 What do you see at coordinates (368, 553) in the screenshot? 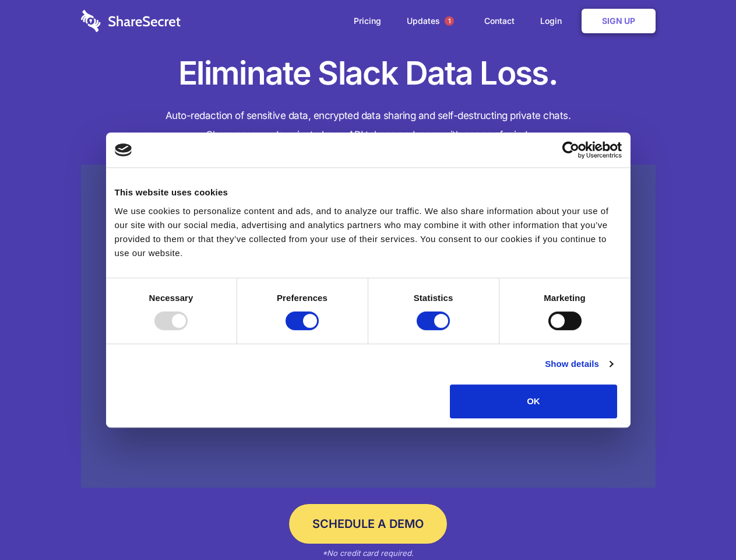
I see `em: *No credit card required.` at bounding box center [368, 553].